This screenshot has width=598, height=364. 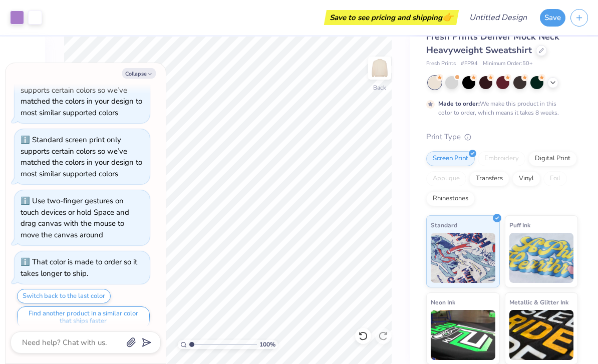 I want to click on strong: Made to order:, so click(x=459, y=104).